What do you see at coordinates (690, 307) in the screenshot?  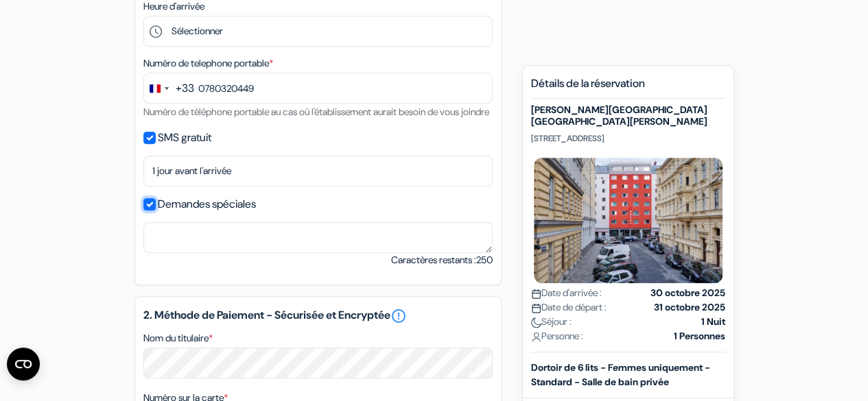 I see `strong: 31 octobre 2025` at bounding box center [690, 307].